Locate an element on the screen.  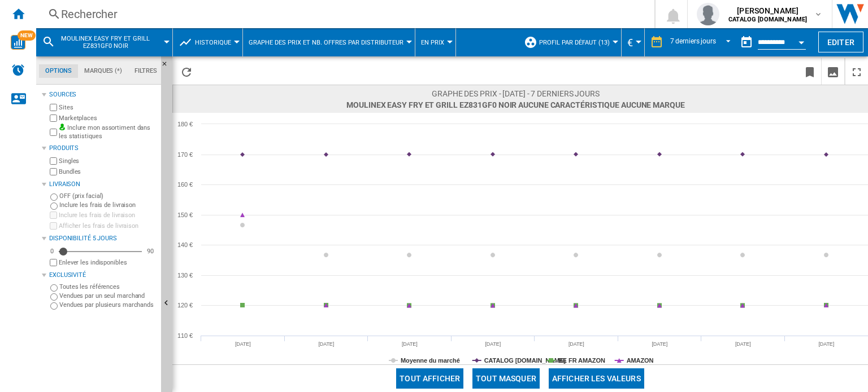
button: Graphe des prix et nb. offres par distributeur is located at coordinates (329, 42).